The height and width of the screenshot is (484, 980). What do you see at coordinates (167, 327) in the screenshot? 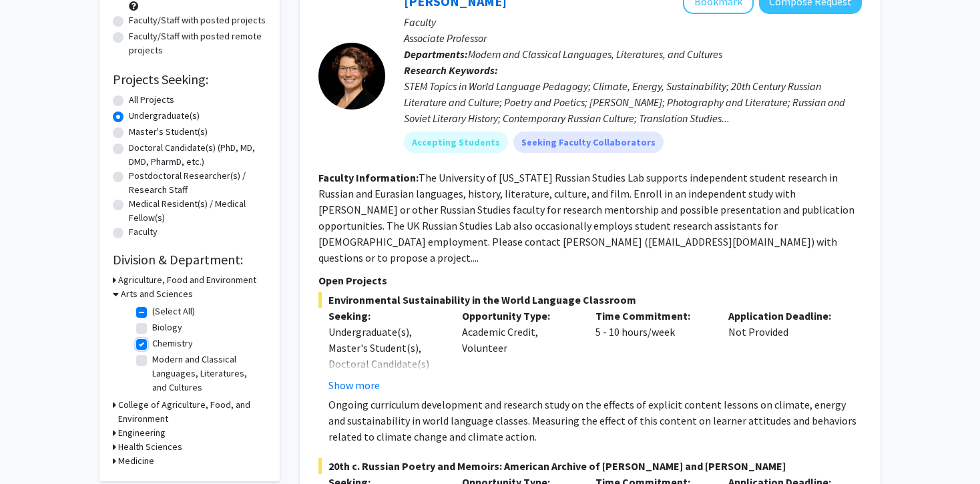
I see `label: Biology` at bounding box center [167, 327].